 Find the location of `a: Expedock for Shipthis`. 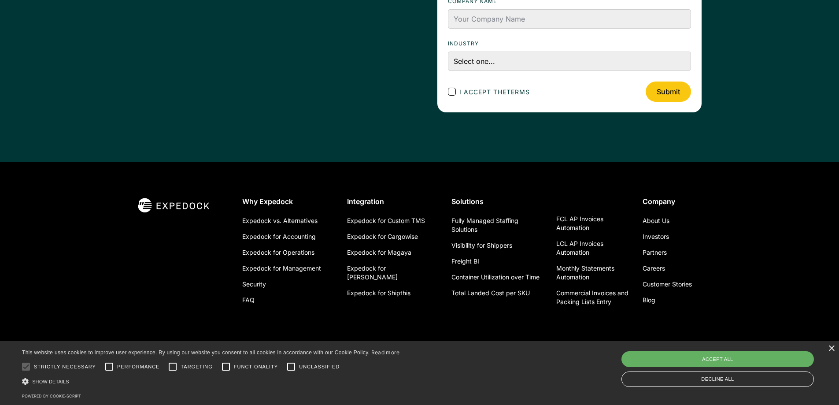

a: Expedock for Shipthis is located at coordinates (379, 293).